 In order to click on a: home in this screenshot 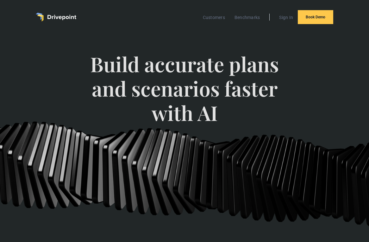, I will do `click(56, 17)`.